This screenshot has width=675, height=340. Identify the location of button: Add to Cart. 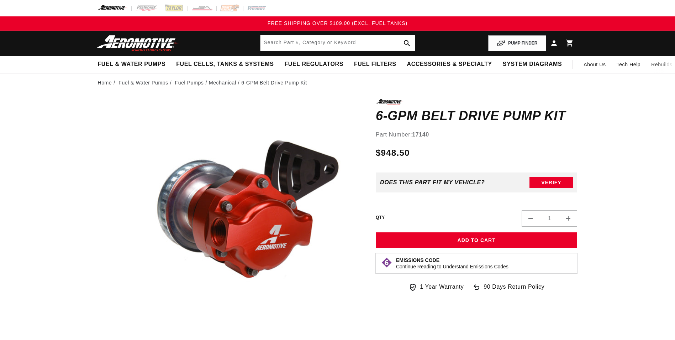
(477, 240).